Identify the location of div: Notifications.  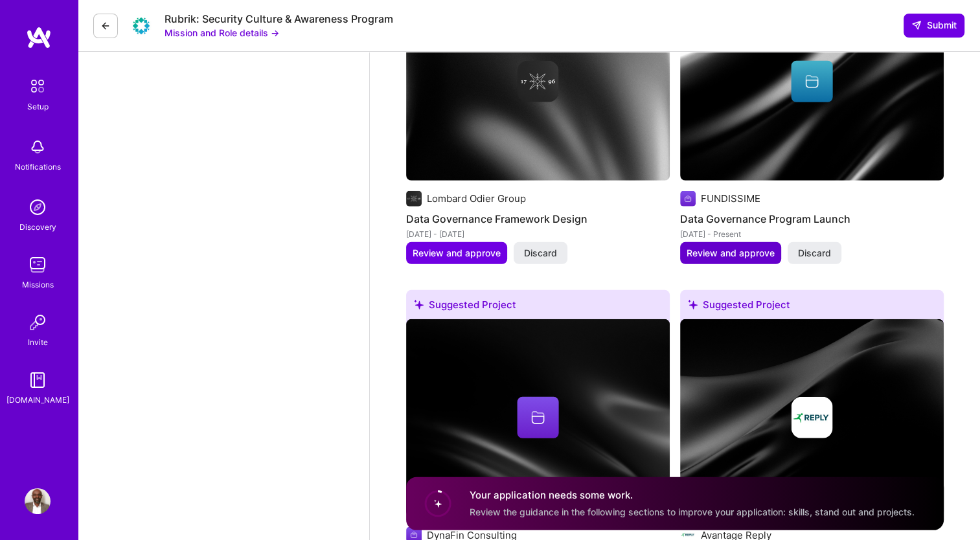
(38, 167).